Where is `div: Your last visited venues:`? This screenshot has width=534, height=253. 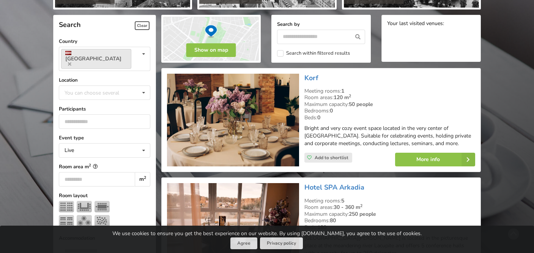 div: Your last visited venues: is located at coordinates (431, 24).